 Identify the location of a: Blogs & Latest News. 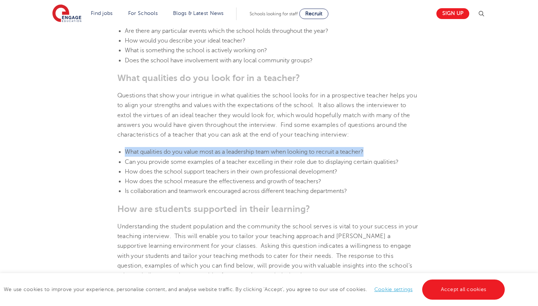
(198, 13).